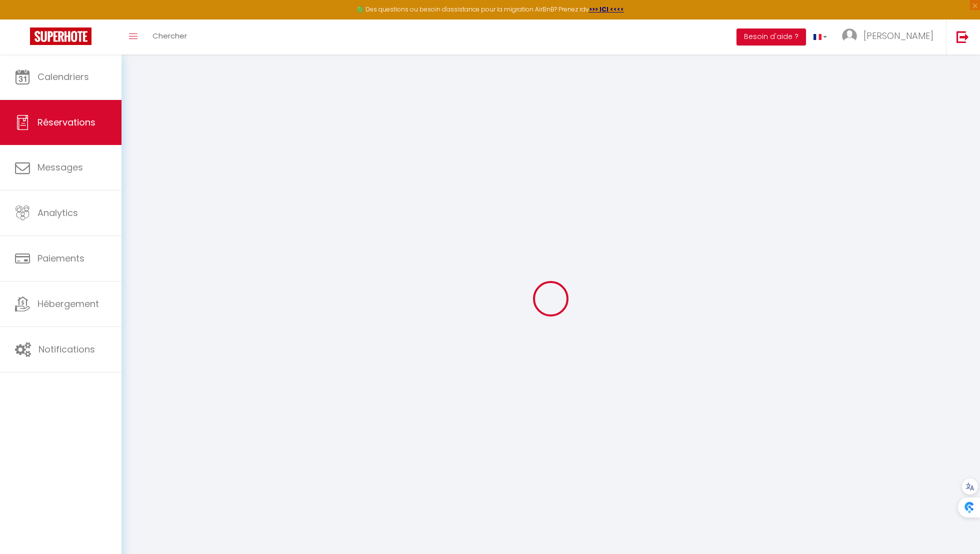 The width and height of the screenshot is (980, 554). What do you see at coordinates (607, 9) in the screenshot?
I see `strong: >>> ICI <<<<` at bounding box center [607, 9].